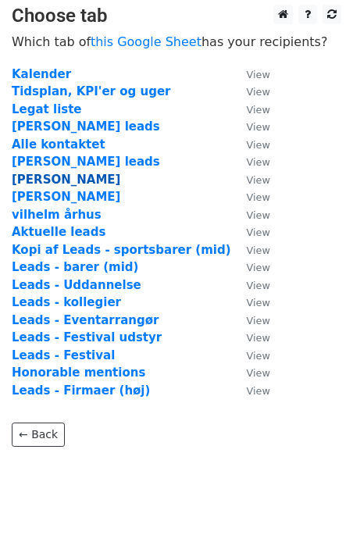 Image resolution: width=353 pixels, height=553 pixels. What do you see at coordinates (314, 515) in the screenshot?
I see `div: Chat-widget` at bounding box center [314, 515].